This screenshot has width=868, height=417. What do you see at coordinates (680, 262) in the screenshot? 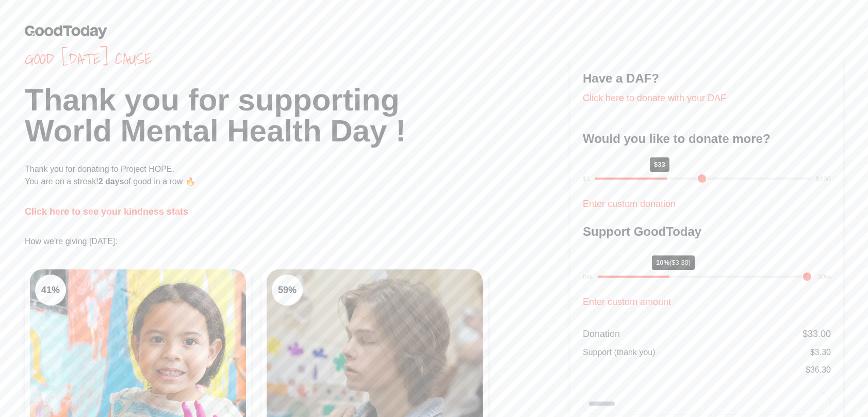
I see `span: ($3.30)` at bounding box center [680, 262].